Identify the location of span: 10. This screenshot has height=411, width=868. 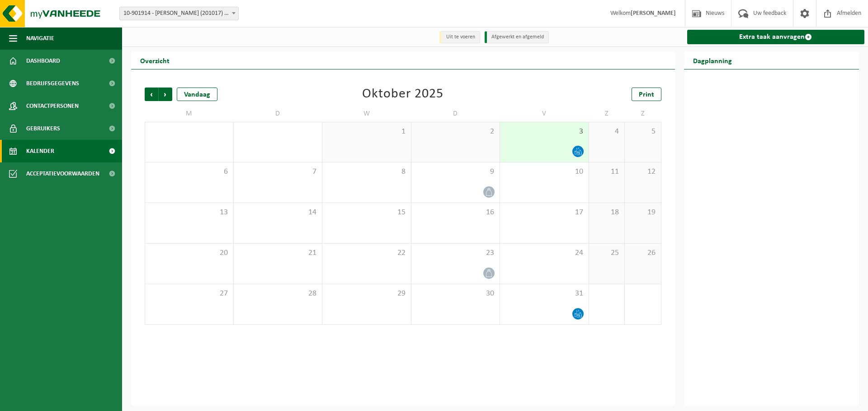
(544, 172).